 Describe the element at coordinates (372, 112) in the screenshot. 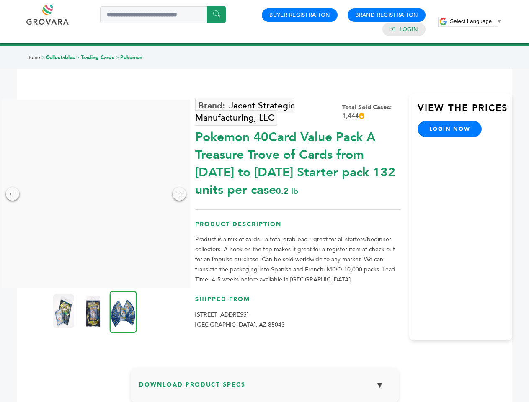

I see `div: Total Sold Cases: 1,444` at that location.